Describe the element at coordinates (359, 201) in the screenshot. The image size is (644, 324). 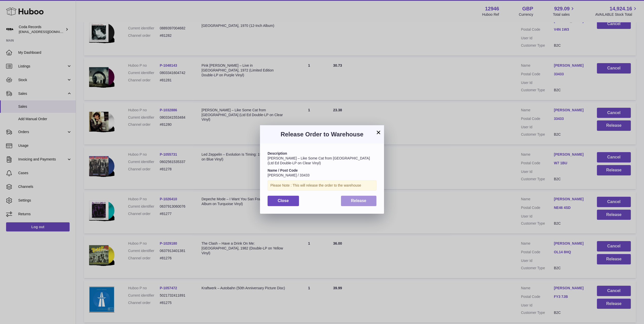
I see `button: Release` at that location.